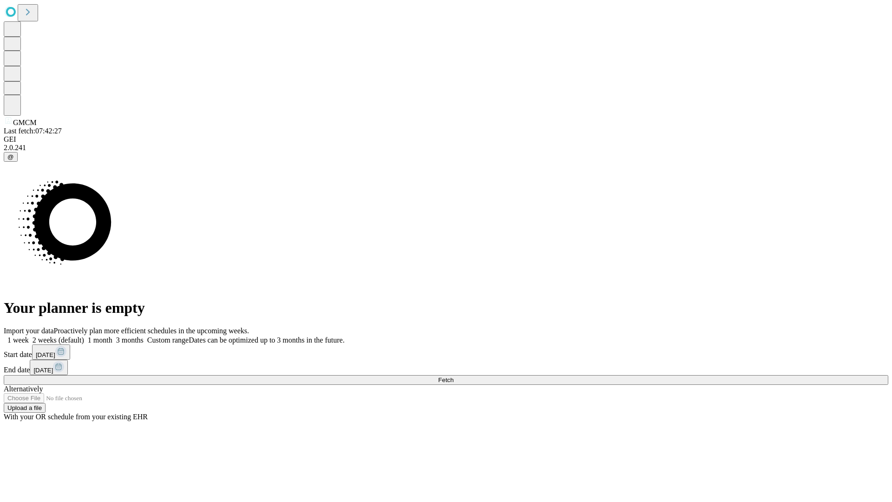 The image size is (892, 502). What do you see at coordinates (18, 339) in the screenshot?
I see `span: 1 week` at bounding box center [18, 339].